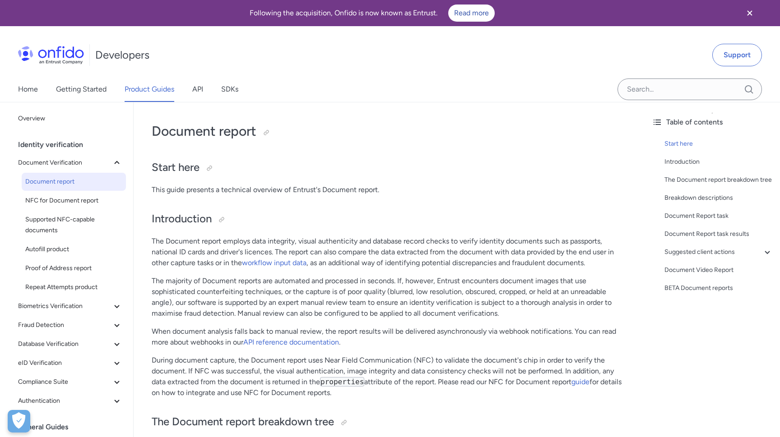 Image resolution: width=780 pixels, height=437 pixels. Describe the element at coordinates (74, 288) in the screenshot. I see `span: Repeat Attempts product` at that location.